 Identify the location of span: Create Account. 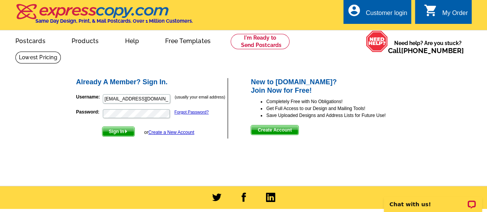
(274, 130).